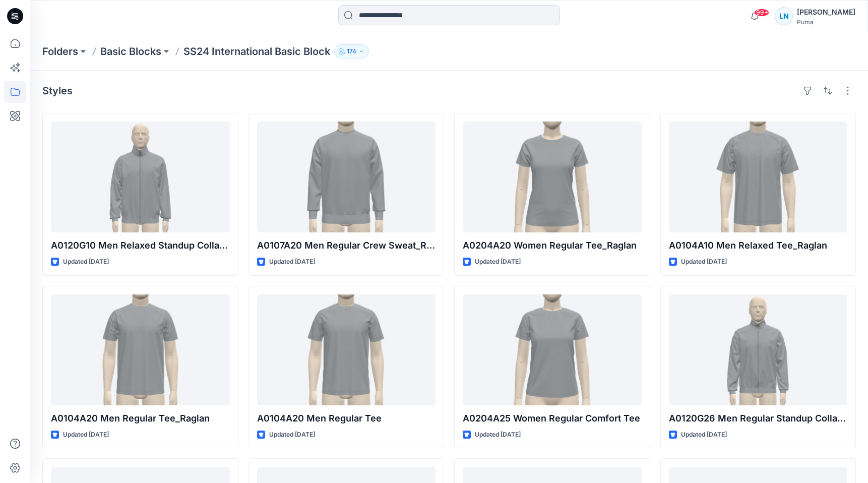  Describe the element at coordinates (826, 22) in the screenshot. I see `div: Puma` at that location.